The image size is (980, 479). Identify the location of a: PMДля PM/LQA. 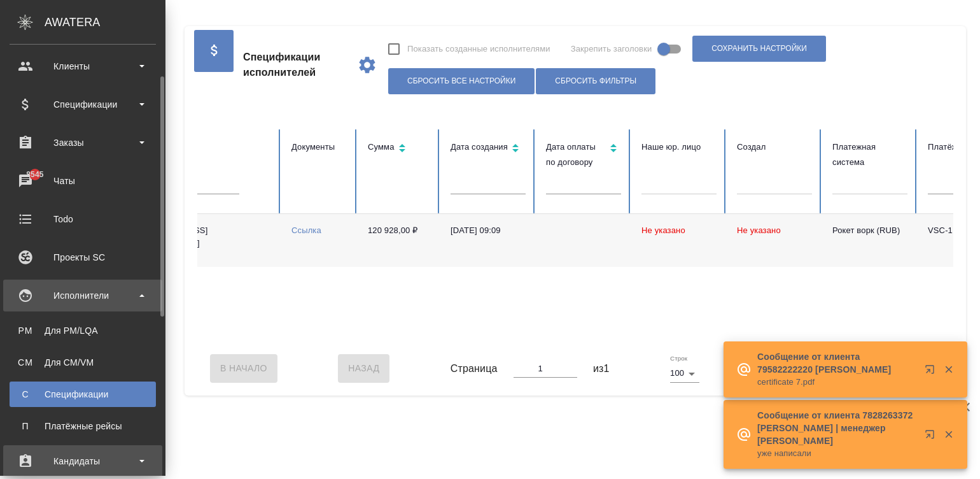
(82, 330).